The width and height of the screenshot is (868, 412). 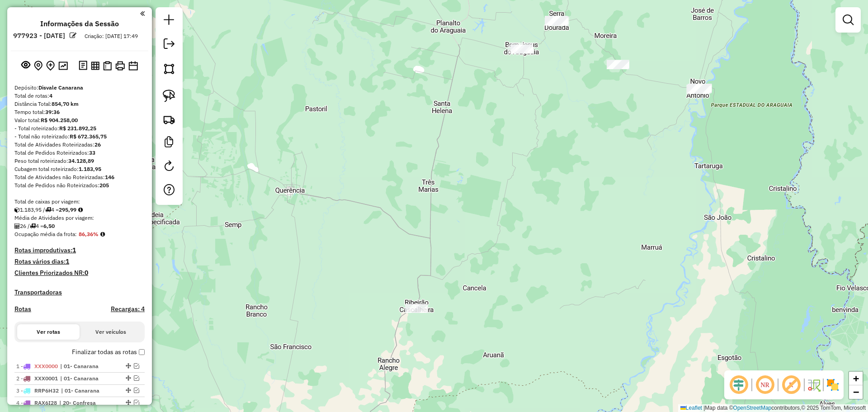 What do you see at coordinates (108, 351) in the screenshot?
I see `label: Finalizar todas as rotas` at bounding box center [108, 351].